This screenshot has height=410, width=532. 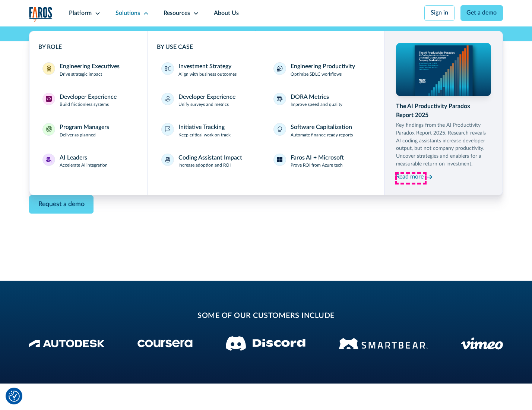 What do you see at coordinates (210, 158) in the screenshot?
I see `div: Coding Assistant Impact` at bounding box center [210, 158].